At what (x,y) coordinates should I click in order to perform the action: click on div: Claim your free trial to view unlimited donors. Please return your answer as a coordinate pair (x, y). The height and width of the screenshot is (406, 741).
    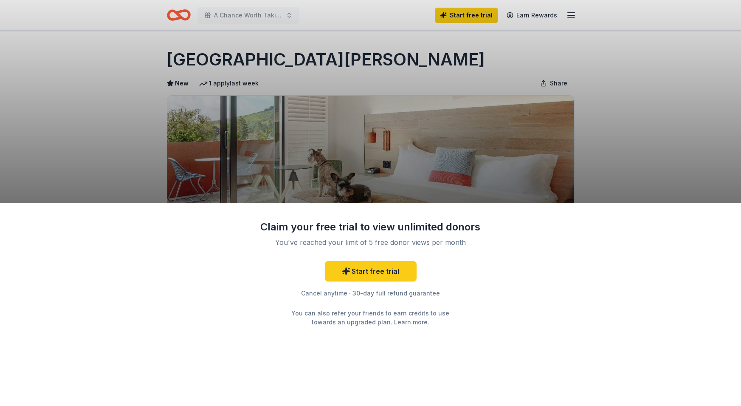
    Looking at the image, I should click on (371, 227).